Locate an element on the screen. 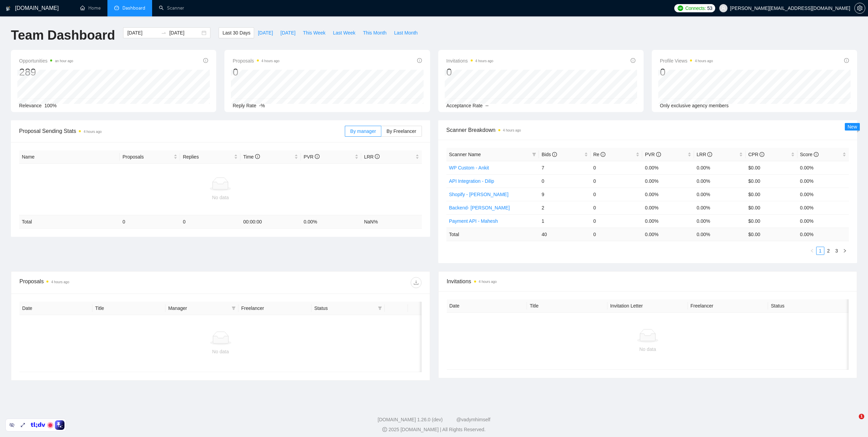 Image resolution: width=868 pixels, height=437 pixels. th: Proposals is located at coordinates (150, 157).